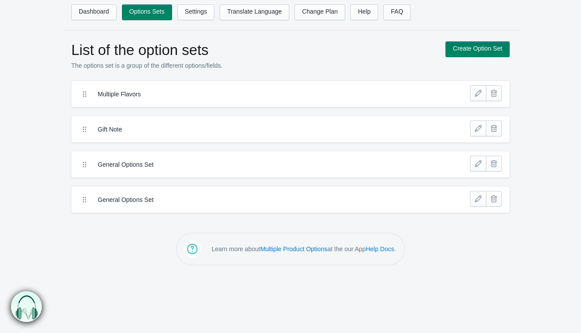 The height and width of the screenshot is (333, 581). What do you see at coordinates (254, 50) in the screenshot?
I see `h1: List of the option sets` at bounding box center [254, 50].